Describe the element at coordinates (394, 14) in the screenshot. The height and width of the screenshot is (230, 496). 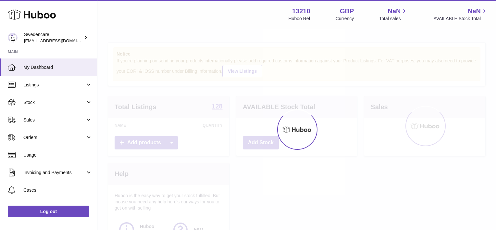
I see `a: NaN Total sales` at that location.